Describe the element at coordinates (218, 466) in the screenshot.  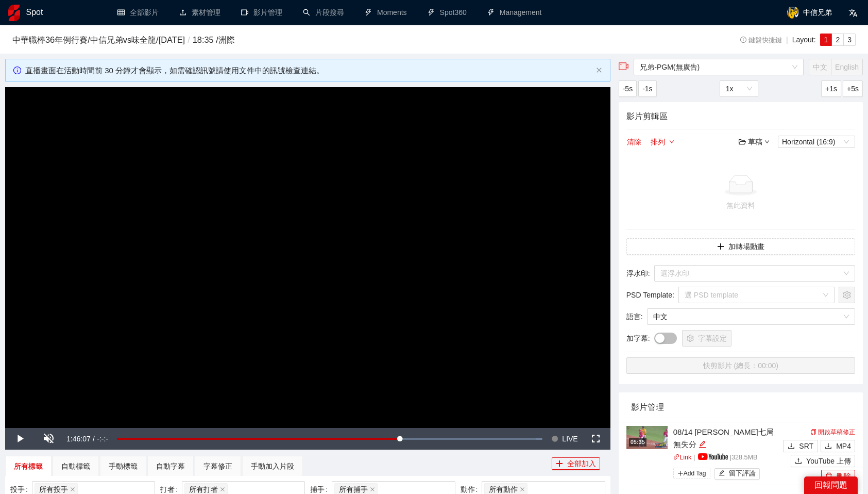
I see `div: 字幕修正` at that location.